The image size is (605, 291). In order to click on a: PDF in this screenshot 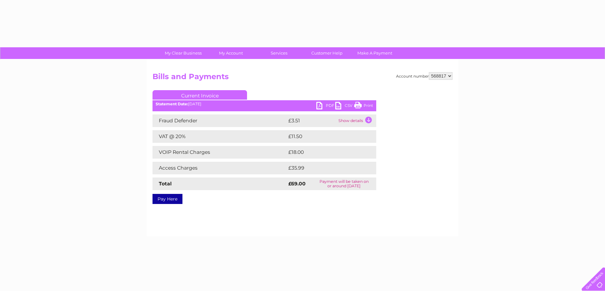, I will do `click(326, 106)`.